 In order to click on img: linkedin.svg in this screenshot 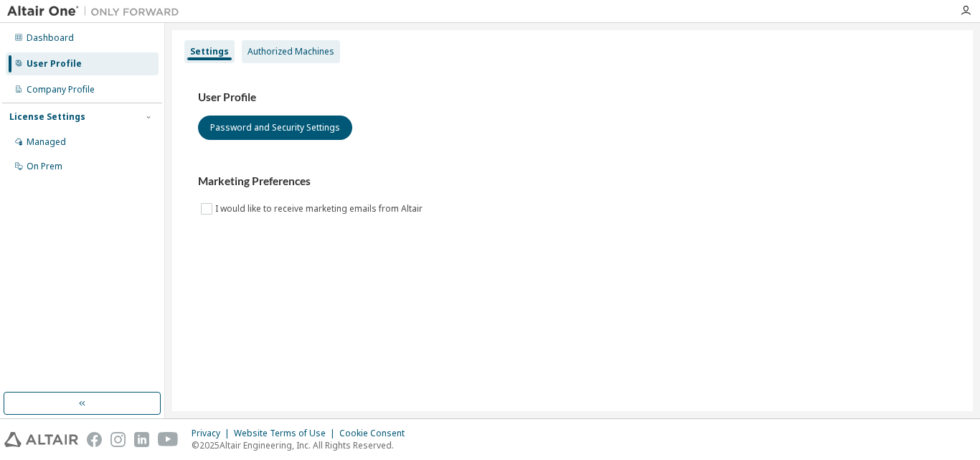, I will do `click(141, 439)`.